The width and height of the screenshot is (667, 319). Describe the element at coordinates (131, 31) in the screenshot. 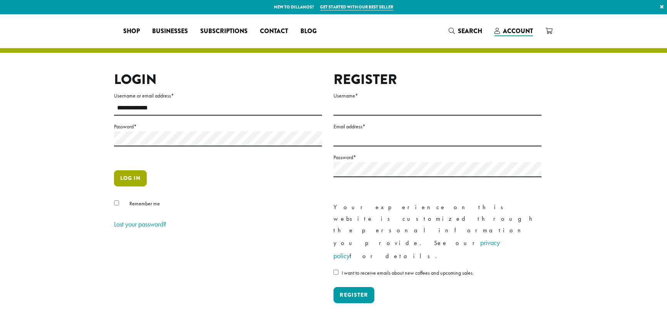

I see `a: Shop` at that location.